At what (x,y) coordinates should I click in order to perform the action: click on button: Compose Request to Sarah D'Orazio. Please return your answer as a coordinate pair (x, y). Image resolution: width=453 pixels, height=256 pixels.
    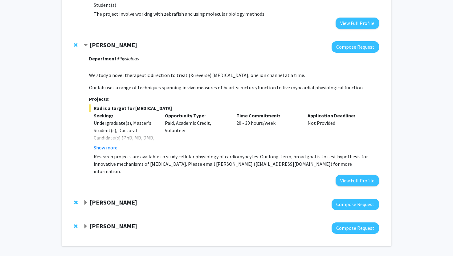
    Looking at the image, I should click on (355, 204).